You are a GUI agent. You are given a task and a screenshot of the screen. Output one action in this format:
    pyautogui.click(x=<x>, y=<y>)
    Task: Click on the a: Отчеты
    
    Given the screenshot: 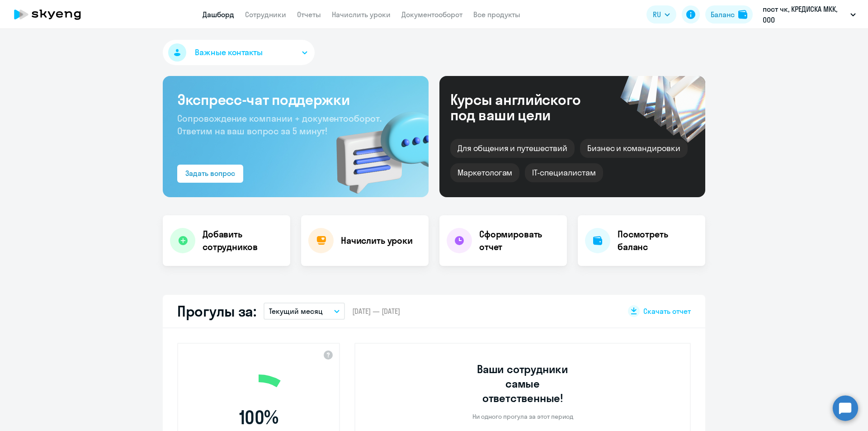 What is the action you would take?
    pyautogui.click(x=309, y=14)
    